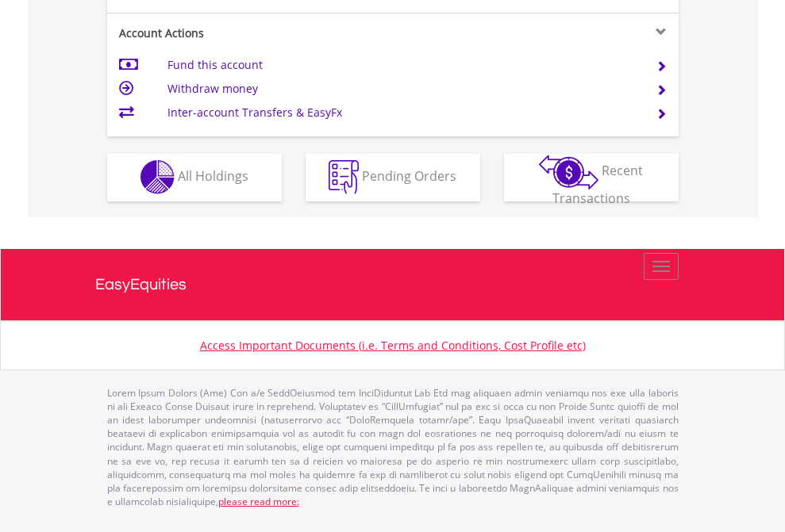 Image resolution: width=785 pixels, height=532 pixels. I want to click on td: Inter-account Transfers & EasyFx, so click(401, 113).